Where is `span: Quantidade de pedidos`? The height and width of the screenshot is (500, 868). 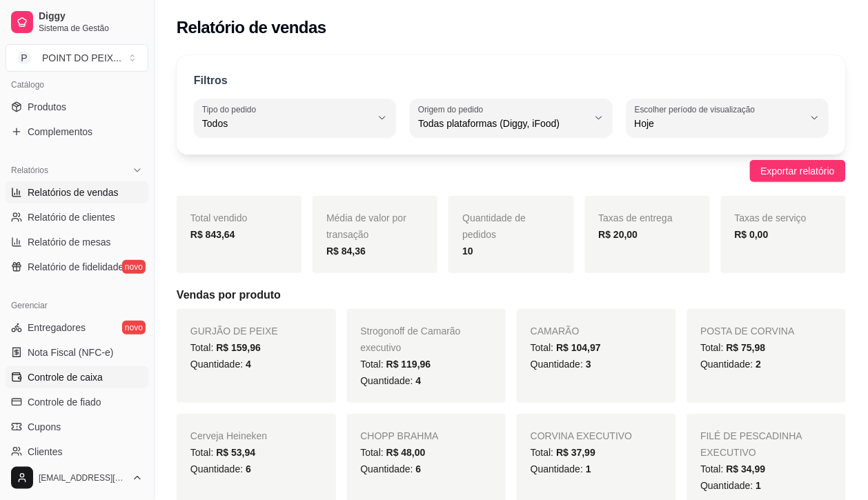 span: Quantidade de pedidos is located at coordinates (494, 226).